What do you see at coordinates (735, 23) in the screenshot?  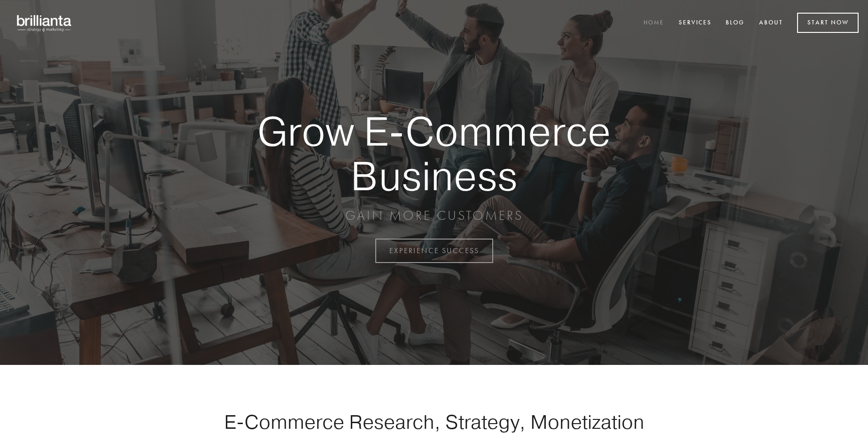 I see `a: Blog` at bounding box center [735, 23].